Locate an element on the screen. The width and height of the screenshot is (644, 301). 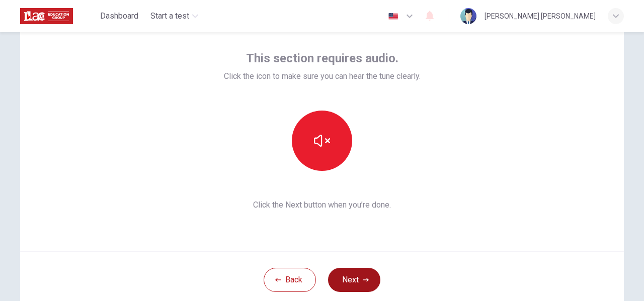
a: ILAC logo is located at coordinates (58, 16).